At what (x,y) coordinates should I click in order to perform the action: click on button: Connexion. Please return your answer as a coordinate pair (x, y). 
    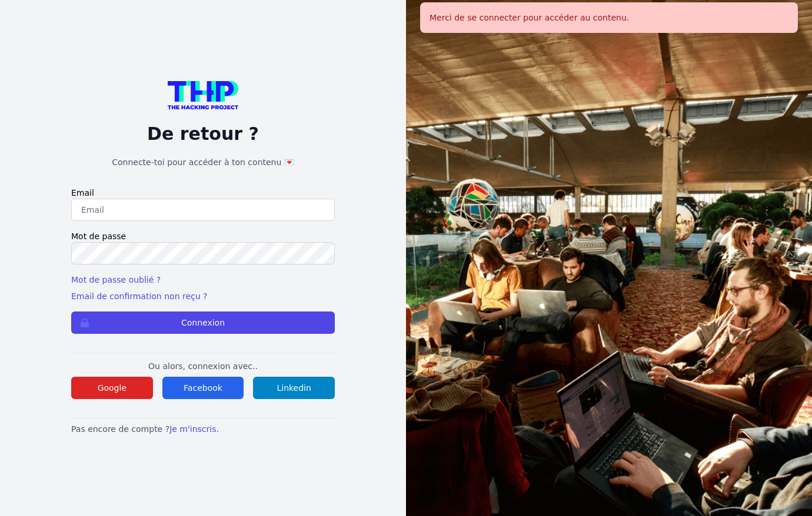
    Looking at the image, I should click on (203, 323).